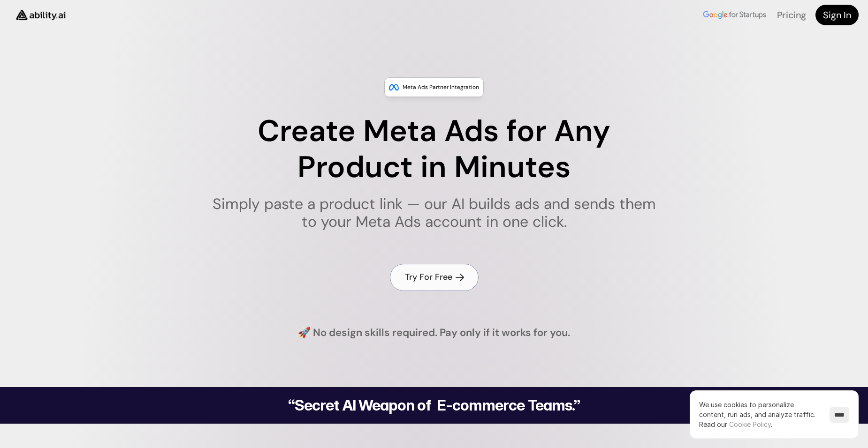 The width and height of the screenshot is (868, 448). I want to click on h1: Simply paste a product link — our AI builds ads and sends them to your Meta Ads account in one cl..., so click(434, 213).